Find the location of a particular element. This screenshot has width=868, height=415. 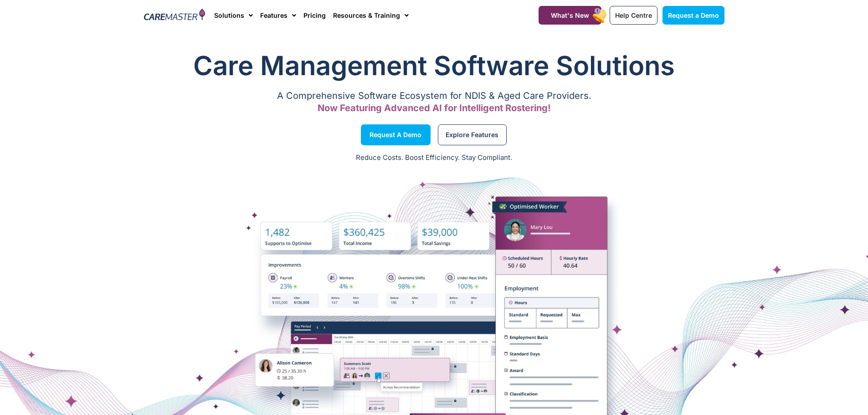

img: CareMaster Logo is located at coordinates (174, 15).